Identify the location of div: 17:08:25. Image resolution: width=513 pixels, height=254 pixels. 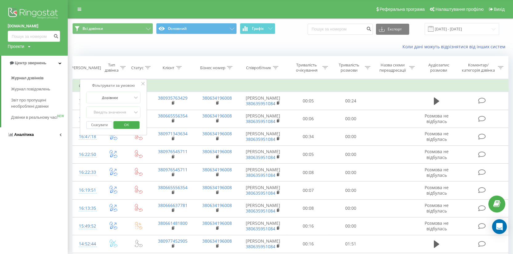
(86, 101).